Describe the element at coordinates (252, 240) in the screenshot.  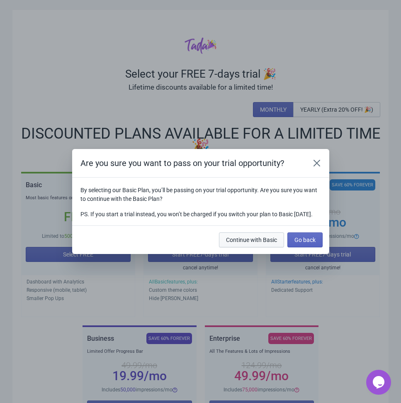
I see `span: Continue with Basic` at that location.